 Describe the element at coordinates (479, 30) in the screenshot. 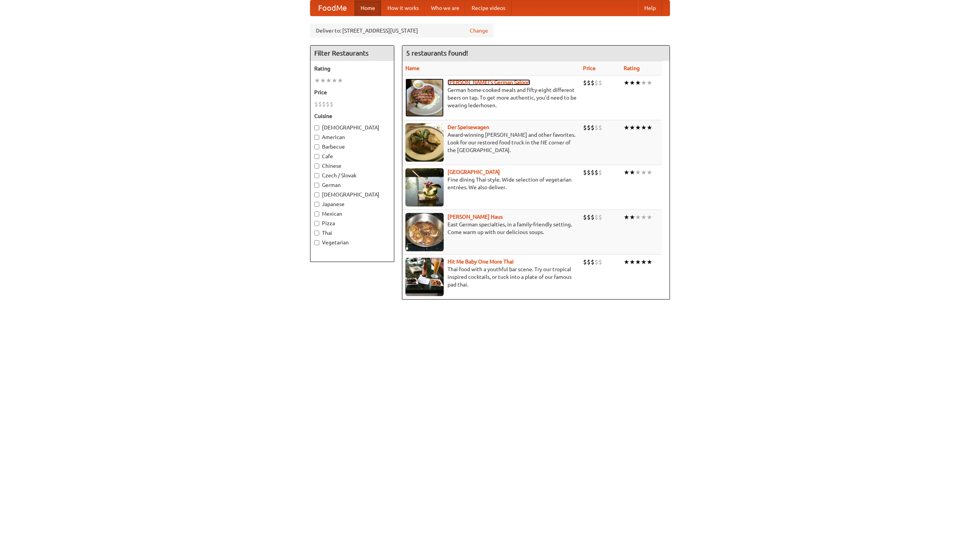

I see `a: Change` at that location.